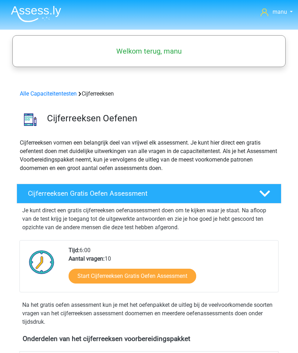  Describe the element at coordinates (36, 14) in the screenshot. I see `img: Assessly` at that location.